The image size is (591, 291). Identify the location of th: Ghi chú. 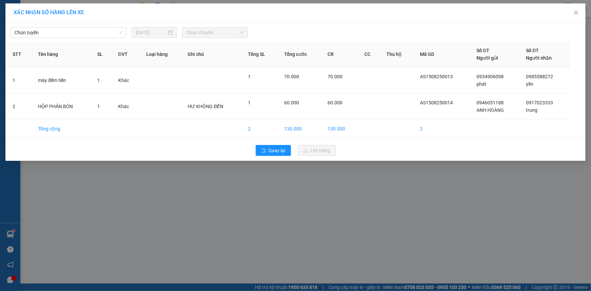
(212, 54).